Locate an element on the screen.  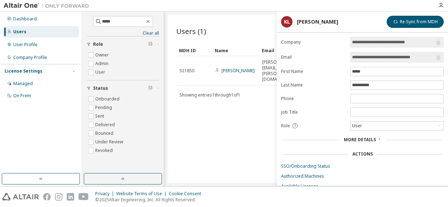
div: User Profile is located at coordinates (25, 45).